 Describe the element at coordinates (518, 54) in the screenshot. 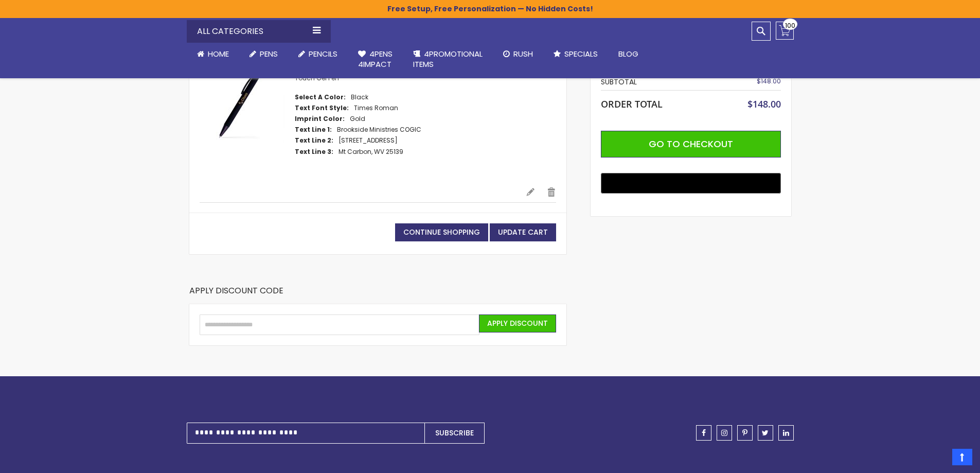

I see `a: Rush` at that location.